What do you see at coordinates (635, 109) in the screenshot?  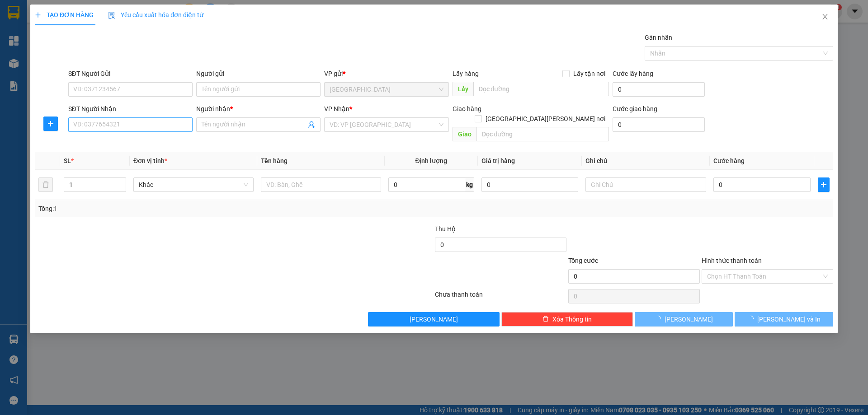 I see `label: Cước giao hàng` at bounding box center [635, 109].